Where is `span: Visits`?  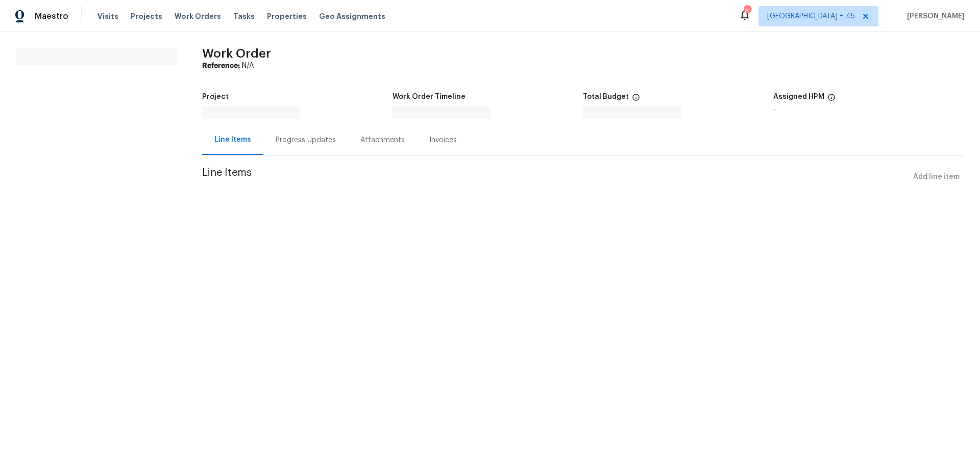 span: Visits is located at coordinates (108, 16).